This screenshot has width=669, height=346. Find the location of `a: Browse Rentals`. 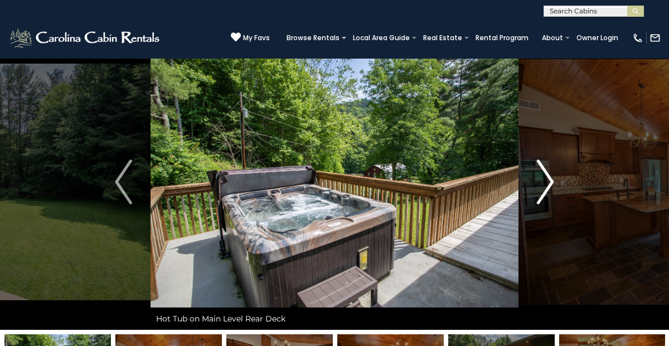

a: Browse Rentals is located at coordinates (313, 38).